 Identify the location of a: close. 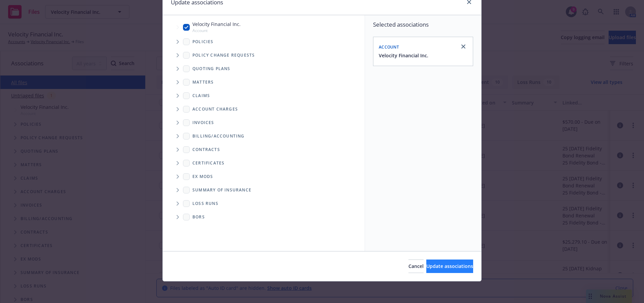
(463, 46).